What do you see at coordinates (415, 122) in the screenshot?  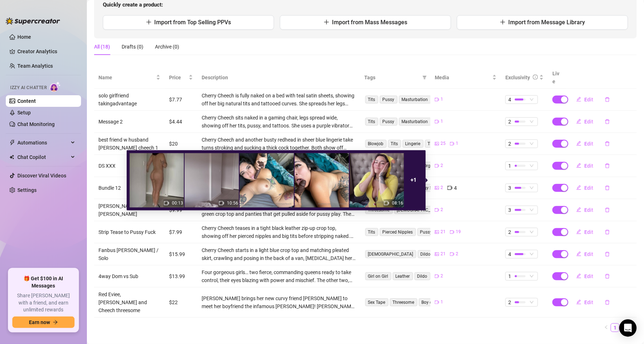 I see `span: Masturbation` at bounding box center [415, 122].